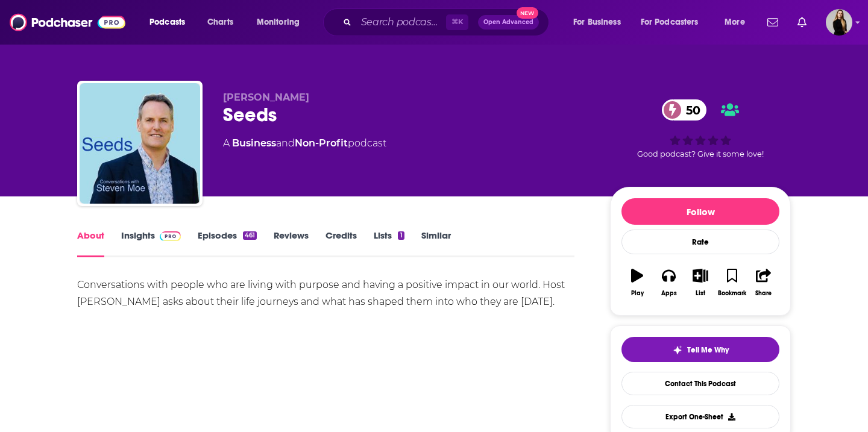 This screenshot has height=432, width=868. I want to click on div: List, so click(700, 294).